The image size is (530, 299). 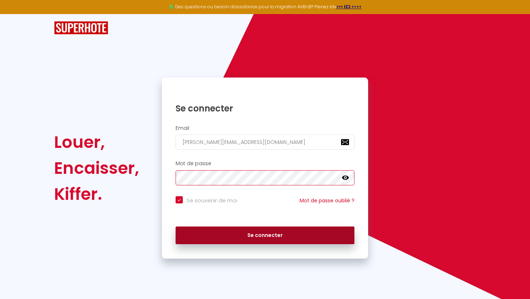 What do you see at coordinates (265, 163) in the screenshot?
I see `h2: Mot de passe` at bounding box center [265, 163].